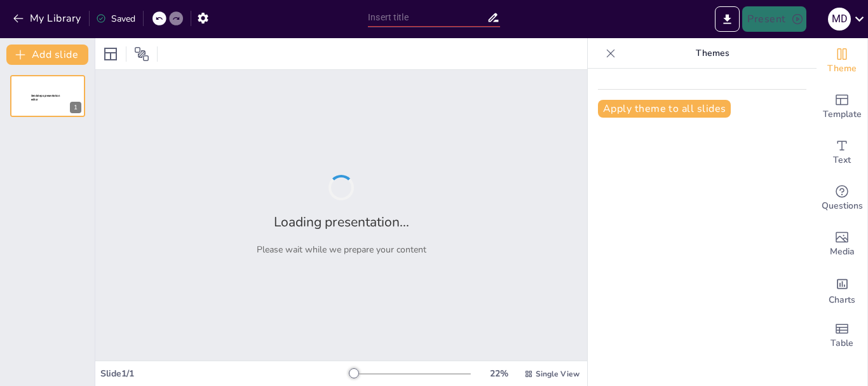 The height and width of the screenshot is (386, 868). Describe the element at coordinates (713, 54) in the screenshot. I see `p: Themes` at that location.